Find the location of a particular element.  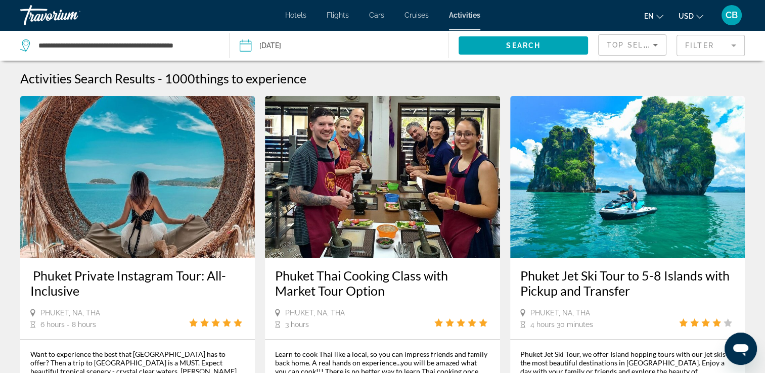

a: Hotels is located at coordinates (296, 15).